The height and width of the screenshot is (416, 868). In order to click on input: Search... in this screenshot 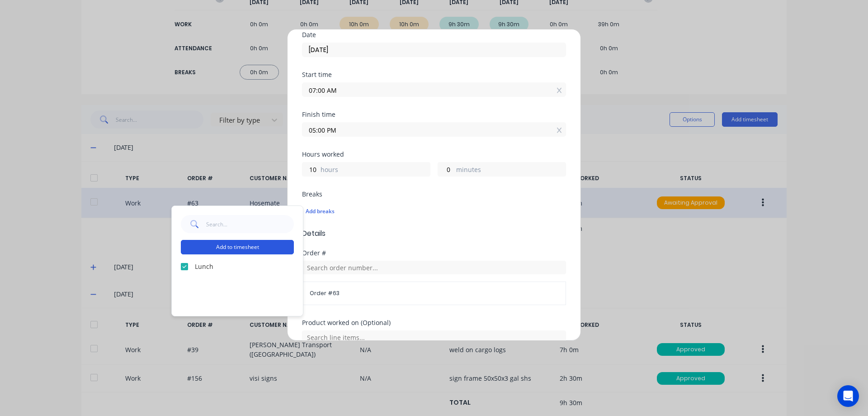, I will do `click(250, 224)`.